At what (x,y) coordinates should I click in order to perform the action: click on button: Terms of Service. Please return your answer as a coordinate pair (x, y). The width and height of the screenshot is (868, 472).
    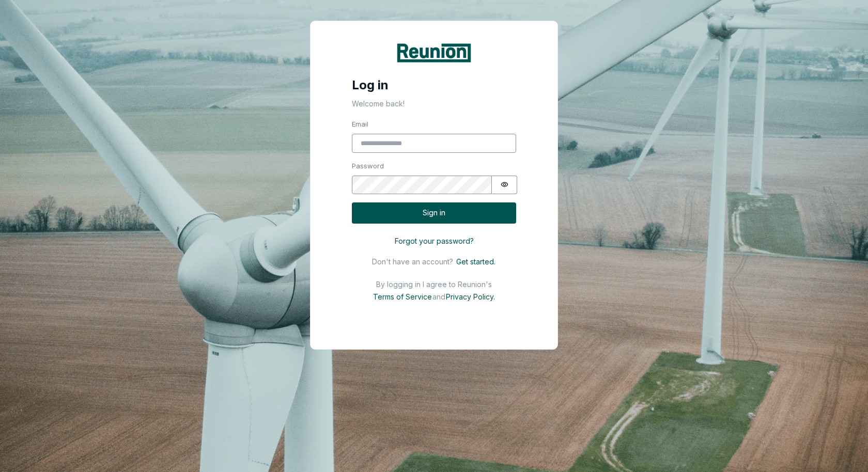
    Looking at the image, I should click on (401, 297).